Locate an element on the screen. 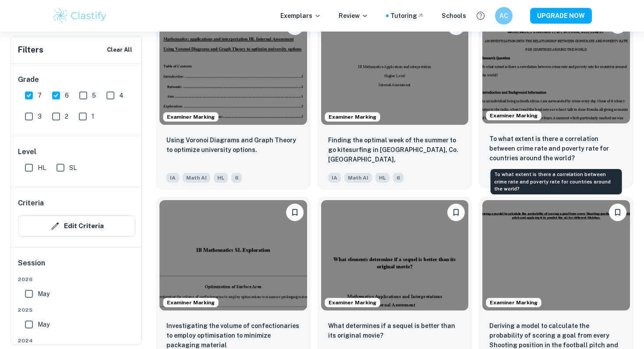 The image size is (644, 349). a: Examiner MarkingBookmarkFinding the optimal week of the summer to go kitesurfing in Lahinch Bay, ... is located at coordinates (395, 100).